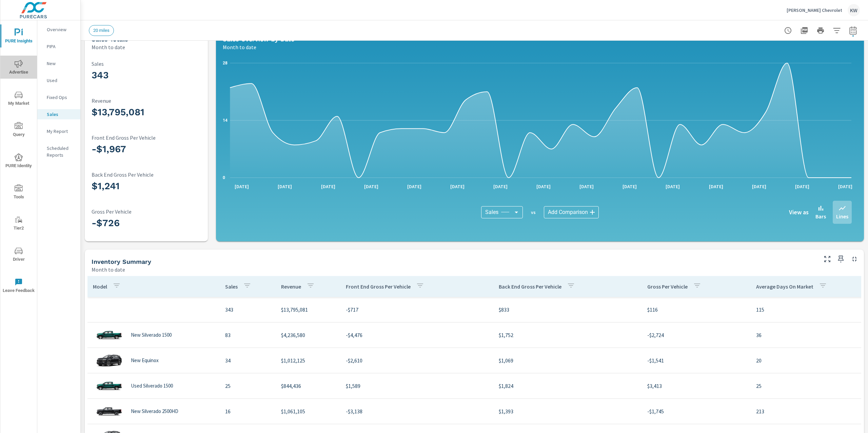 This screenshot has width=868, height=433. I want to click on p: New, so click(61, 64).